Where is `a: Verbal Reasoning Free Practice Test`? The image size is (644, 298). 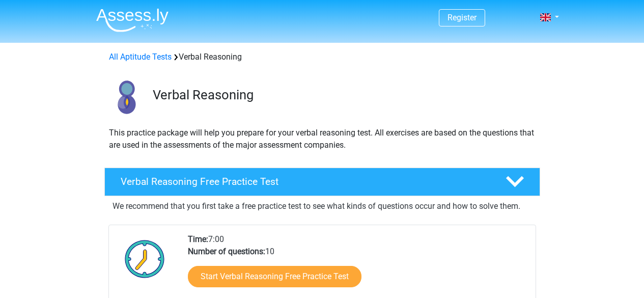 a: Verbal Reasoning Free Practice Test is located at coordinates (322, 182).